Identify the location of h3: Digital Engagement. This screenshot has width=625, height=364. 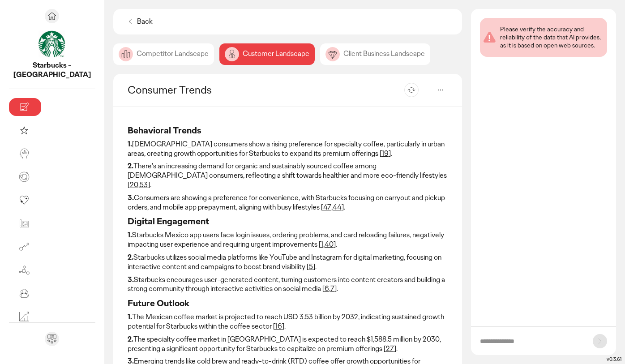
(287, 221).